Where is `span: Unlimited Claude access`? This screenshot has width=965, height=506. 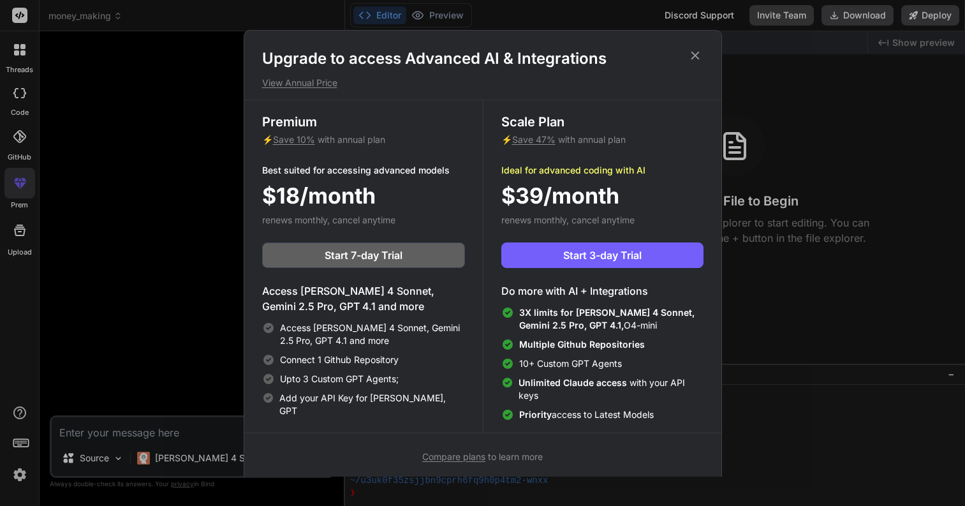 span: Unlimited Claude access is located at coordinates (574, 382).